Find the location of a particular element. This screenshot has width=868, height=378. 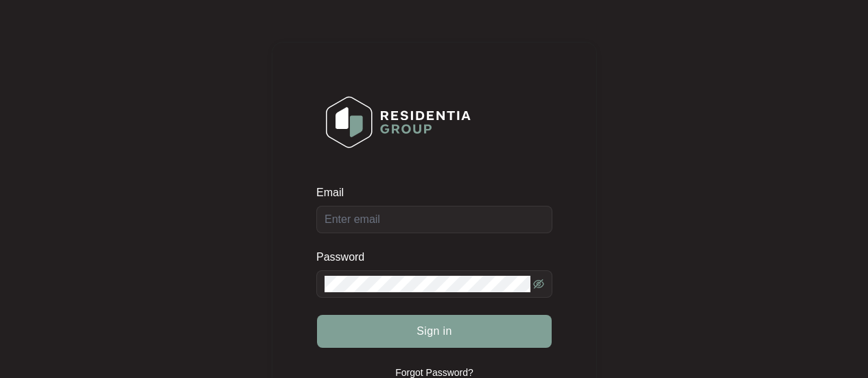

input: Password is located at coordinates (427, 284).